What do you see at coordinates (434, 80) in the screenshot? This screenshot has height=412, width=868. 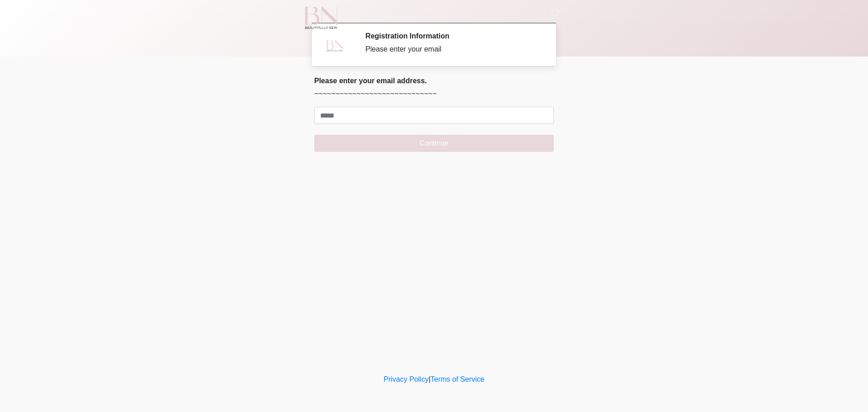 I see `h2: Please enter your email address.` at bounding box center [434, 80].